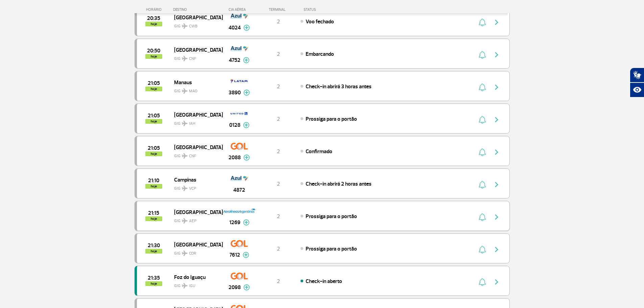 The height and width of the screenshot is (308, 644). I want to click on span: VCP, so click(192, 189).